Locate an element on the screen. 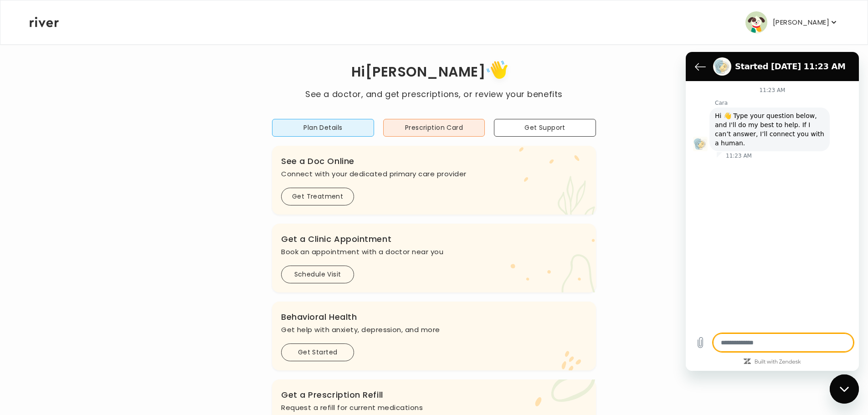 This screenshot has width=868, height=415. button: Get Support is located at coordinates (545, 127).